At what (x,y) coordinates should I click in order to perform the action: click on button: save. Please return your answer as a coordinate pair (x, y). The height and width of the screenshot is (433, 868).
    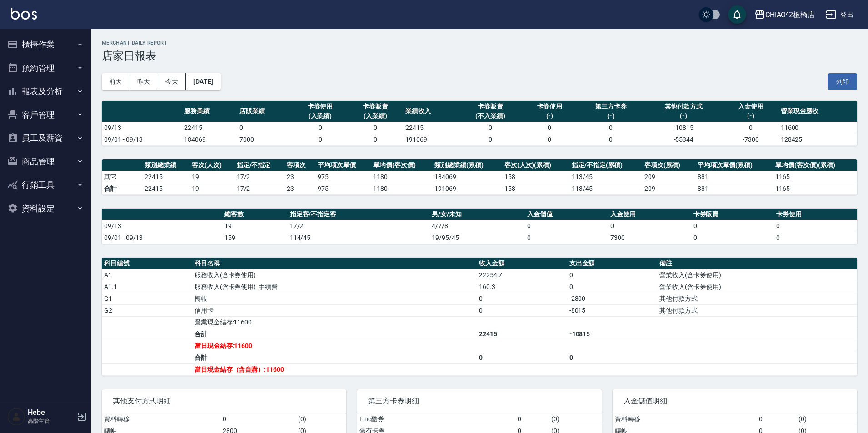
    Looking at the image, I should click on (737, 15).